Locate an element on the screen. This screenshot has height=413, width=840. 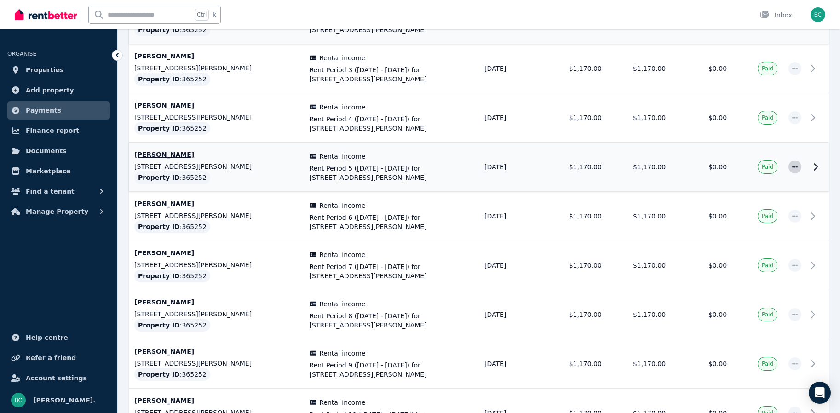
span: Manage Property is located at coordinates (57, 212).